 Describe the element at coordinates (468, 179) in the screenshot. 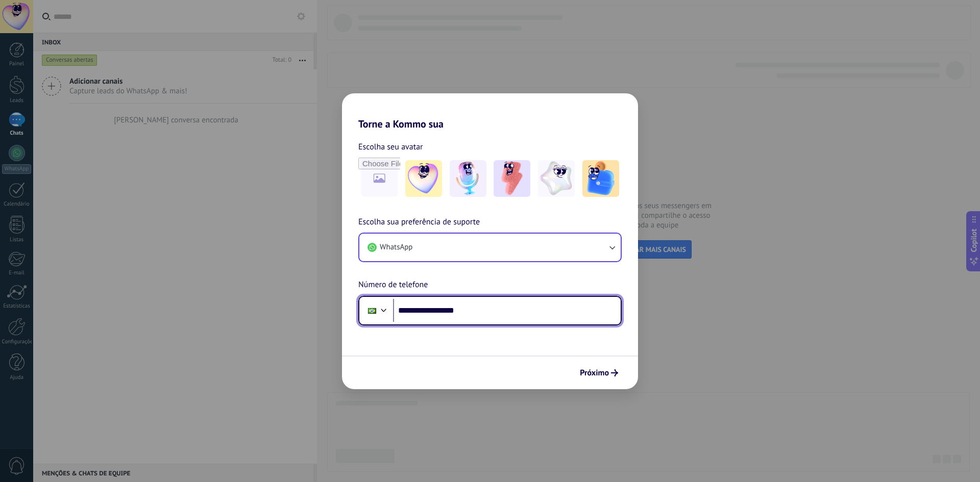

I see `img: -2.jpeg` at that location.